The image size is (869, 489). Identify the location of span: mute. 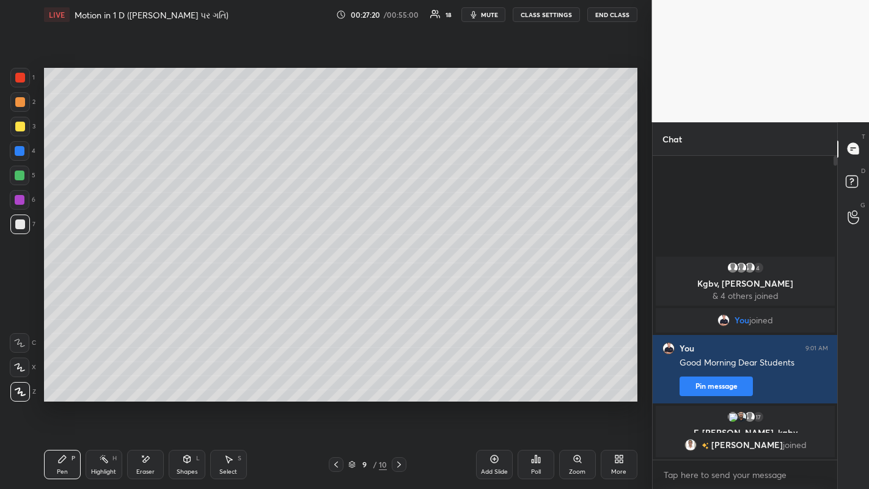
(490, 15).